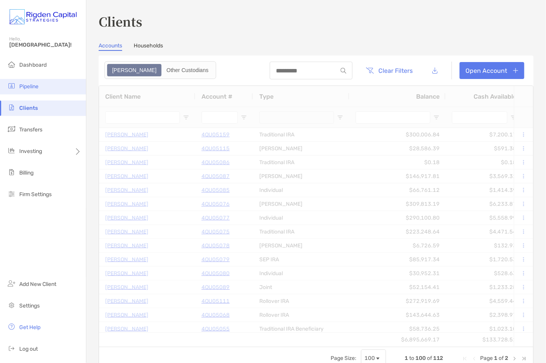  I want to click on img: Zoe Logo, so click(43, 17).